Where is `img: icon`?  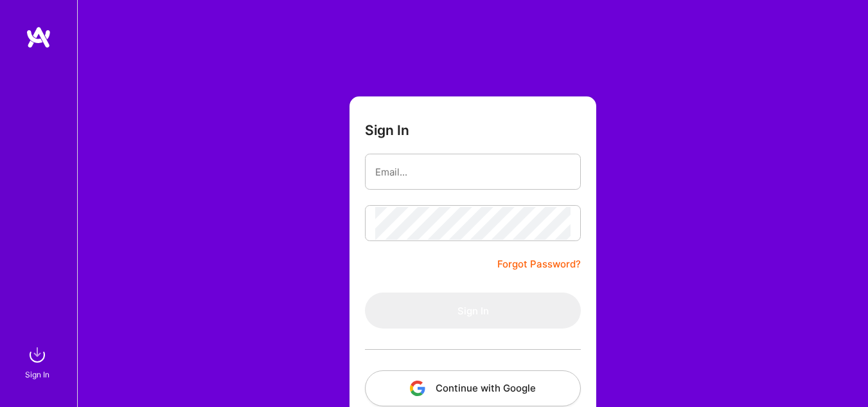 img: icon is located at coordinates (418, 388).